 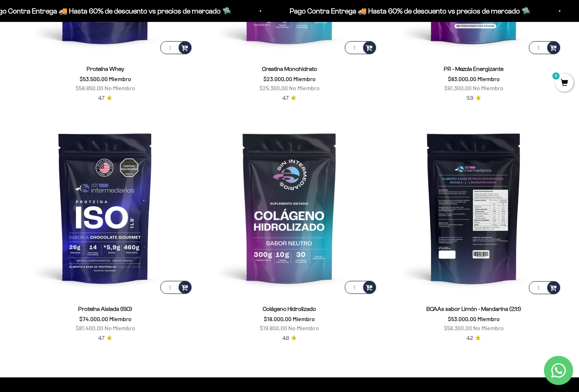 What do you see at coordinates (474, 338) in the screenshot?
I see `a: 4.24.2 de 5.0 estrellas` at bounding box center [474, 338].